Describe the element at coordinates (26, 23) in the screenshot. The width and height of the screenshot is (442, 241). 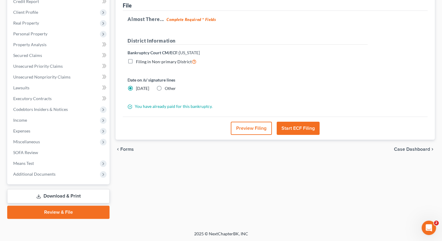
I see `span: Real Property` at that location.